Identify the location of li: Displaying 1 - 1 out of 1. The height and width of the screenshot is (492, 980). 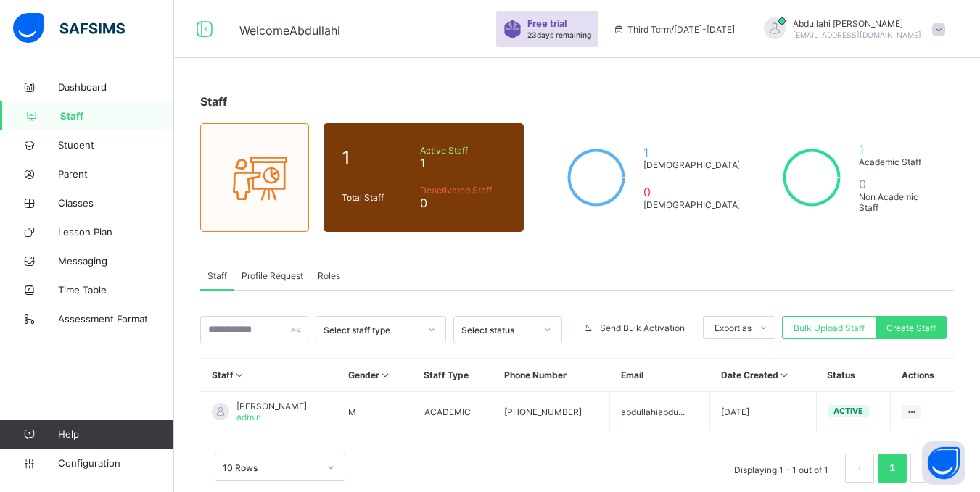
(781, 468).